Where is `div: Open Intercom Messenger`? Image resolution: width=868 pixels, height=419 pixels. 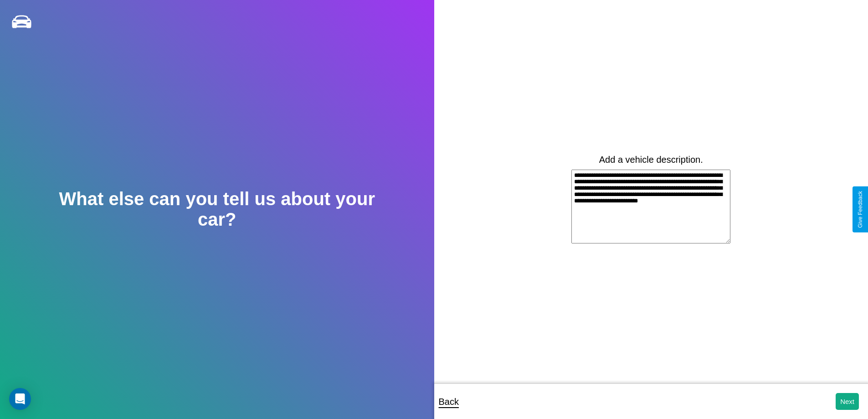 div: Open Intercom Messenger is located at coordinates (20, 399).